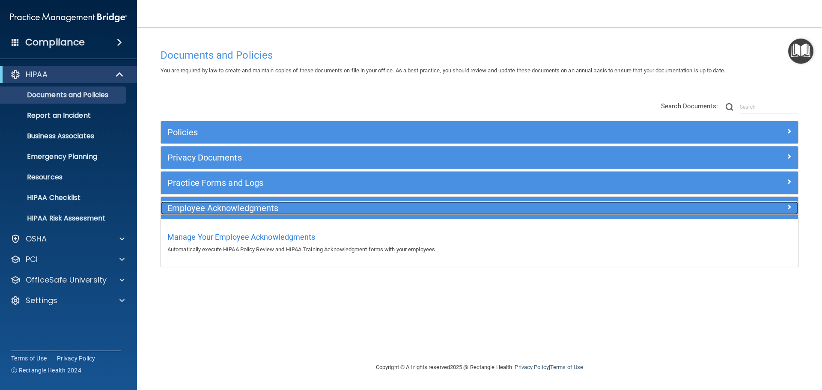 The height and width of the screenshot is (390, 822). I want to click on p: HIPAA Checklist, so click(64, 198).